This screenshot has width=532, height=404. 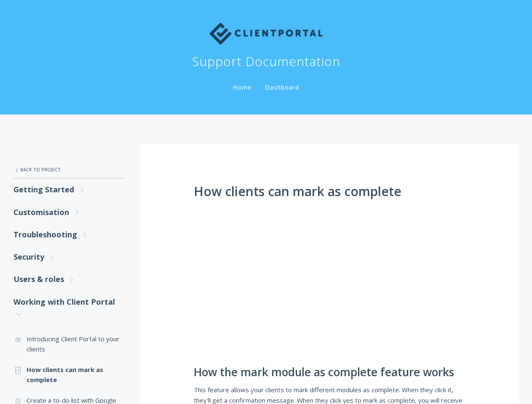 What do you see at coordinates (266, 61) in the screenshot?
I see `h1: Support Documentation` at bounding box center [266, 61].